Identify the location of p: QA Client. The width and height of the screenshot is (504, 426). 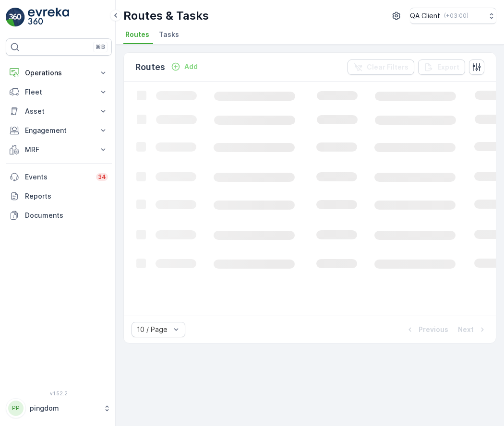
(425, 16).